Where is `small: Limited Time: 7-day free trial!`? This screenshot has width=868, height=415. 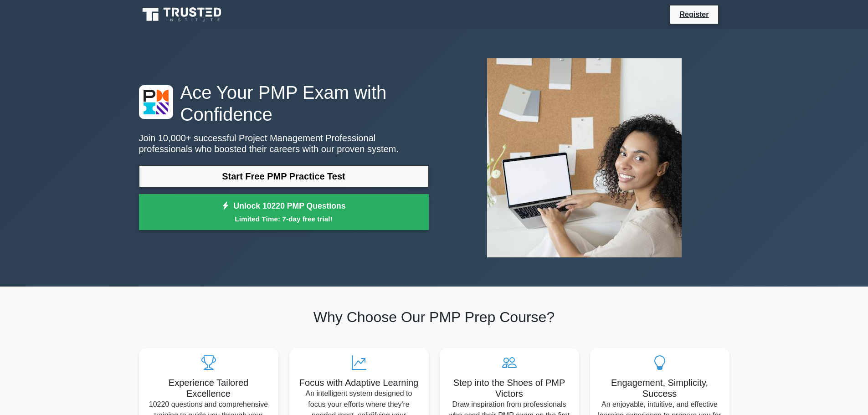 small: Limited Time: 7-day free trial! is located at coordinates (284, 219).